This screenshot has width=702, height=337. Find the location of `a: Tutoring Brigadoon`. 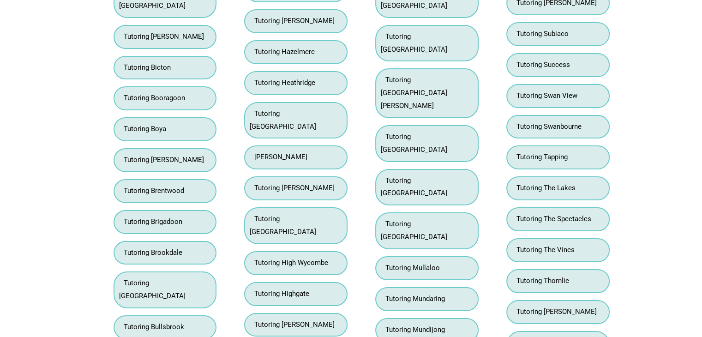

a: Tutoring Brigadoon is located at coordinates (150, 221).